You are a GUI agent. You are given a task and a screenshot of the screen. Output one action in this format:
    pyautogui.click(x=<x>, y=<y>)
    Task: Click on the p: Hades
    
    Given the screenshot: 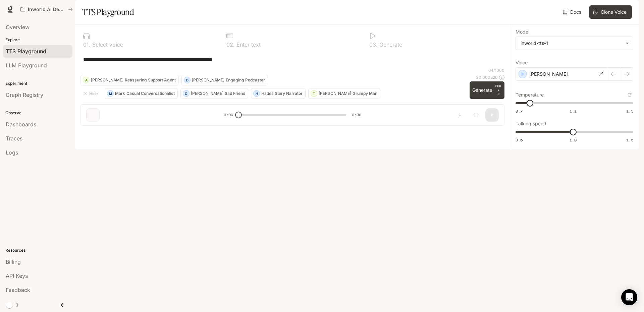 What is the action you would take?
    pyautogui.click(x=267, y=94)
    